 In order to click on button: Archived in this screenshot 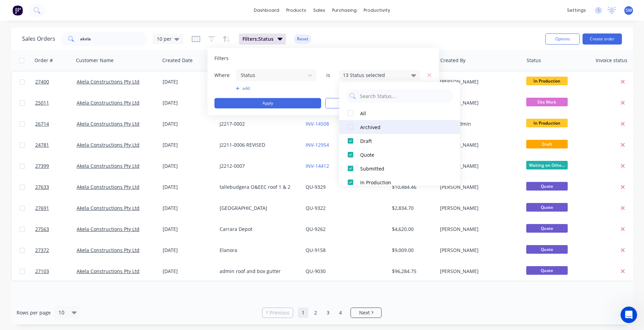, I will do `click(400, 127)`.